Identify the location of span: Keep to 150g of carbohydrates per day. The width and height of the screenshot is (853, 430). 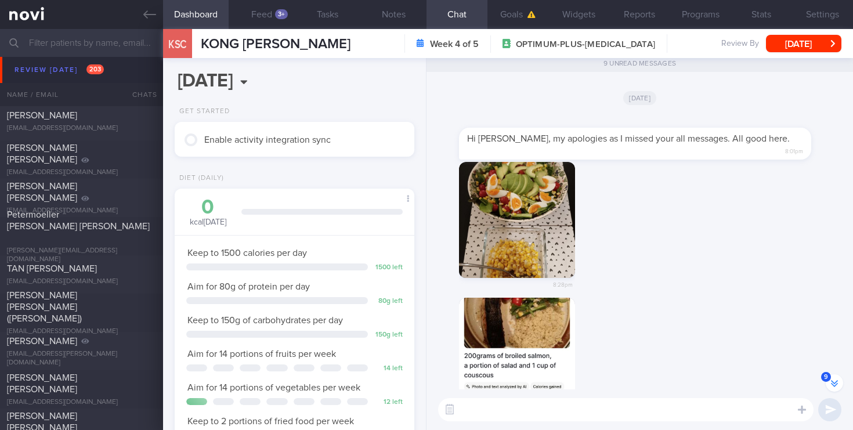
(265, 320).